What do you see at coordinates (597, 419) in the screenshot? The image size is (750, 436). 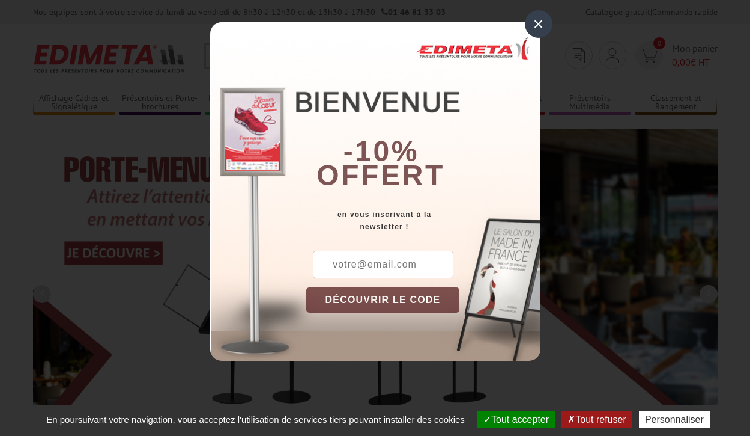 I see `button: Tout refuser` at bounding box center [597, 419].